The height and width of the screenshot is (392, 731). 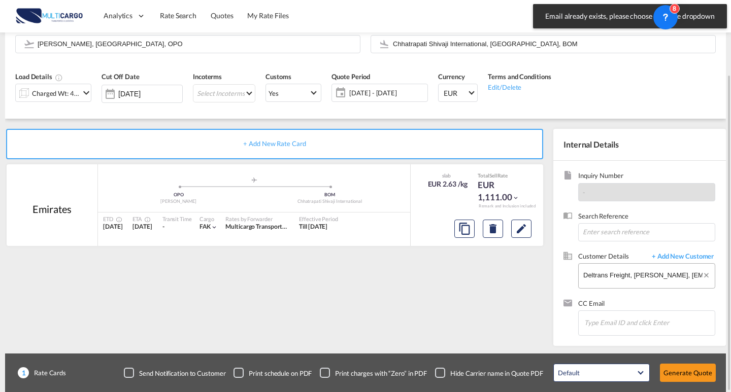 What do you see at coordinates (464, 229) in the screenshot?
I see `md-icon: assets/icons/custom/copyQuote.svg` at bounding box center [464, 229].